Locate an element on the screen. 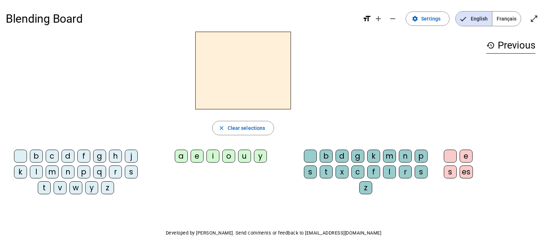 The image size is (547, 250). div: o is located at coordinates (229, 156).